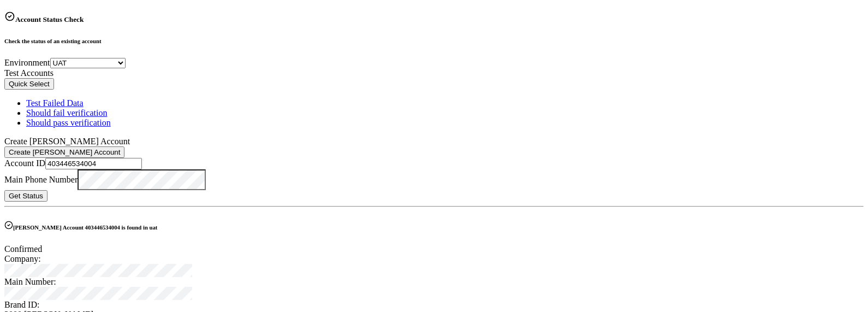 The height and width of the screenshot is (312, 868). What do you see at coordinates (29, 73) in the screenshot?
I see `label: Test Accounts` at bounding box center [29, 73].